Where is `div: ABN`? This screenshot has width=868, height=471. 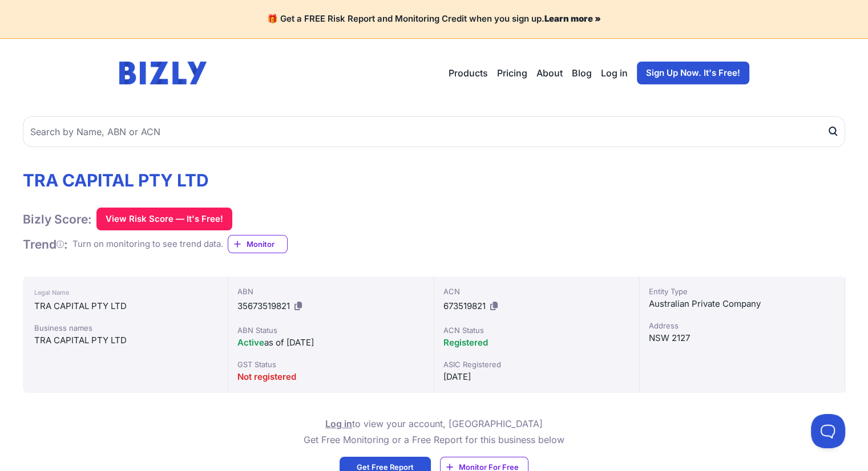 div: ABN is located at coordinates (330, 292).